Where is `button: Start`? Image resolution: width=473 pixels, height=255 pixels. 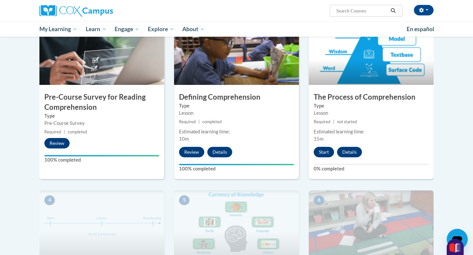
button: Start is located at coordinates (324, 152).